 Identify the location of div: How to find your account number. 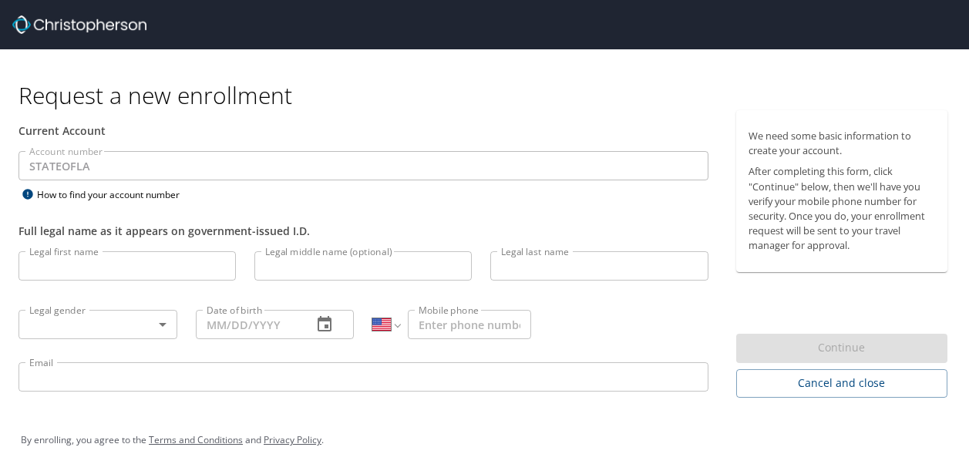
(115, 194).